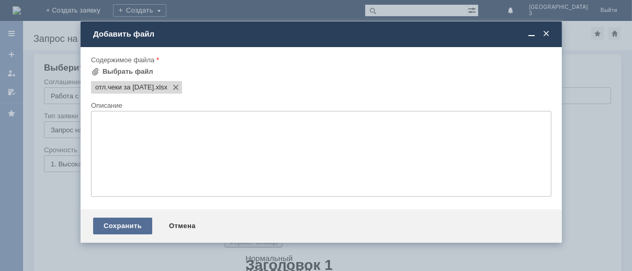 Image resolution: width=632 pixels, height=271 pixels. Describe the element at coordinates (532, 34) in the screenshot. I see `span: Свернуть (Ctrl + M)` at that location.